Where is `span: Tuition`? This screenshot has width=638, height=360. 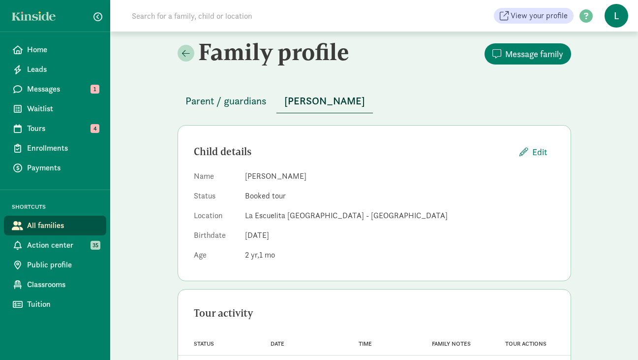
span: Tuition is located at coordinates (62, 304).